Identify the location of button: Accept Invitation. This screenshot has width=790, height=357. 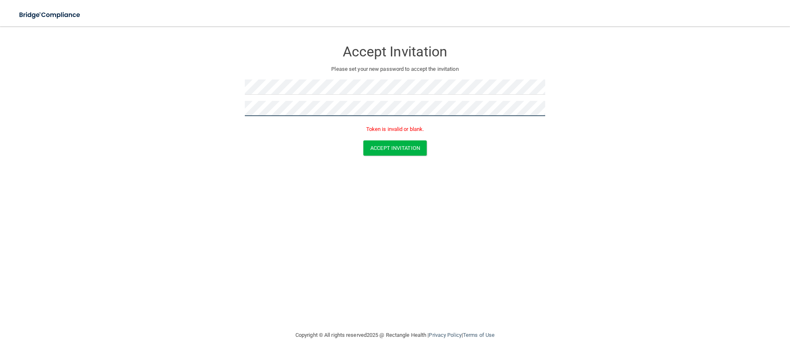
(395, 148).